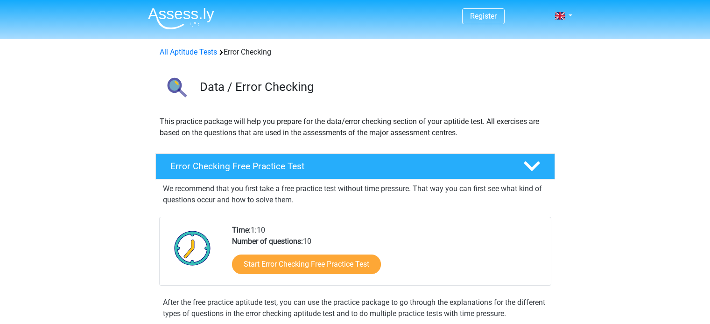 This screenshot has width=710, height=324. I want to click on a: All Aptitude Tests, so click(188, 52).